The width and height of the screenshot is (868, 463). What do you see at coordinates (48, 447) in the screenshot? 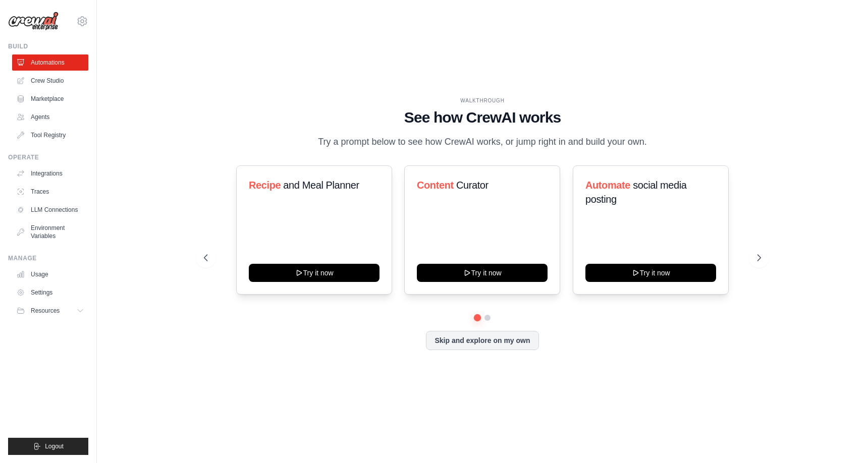
I see `button: Logout` at bounding box center [48, 447].